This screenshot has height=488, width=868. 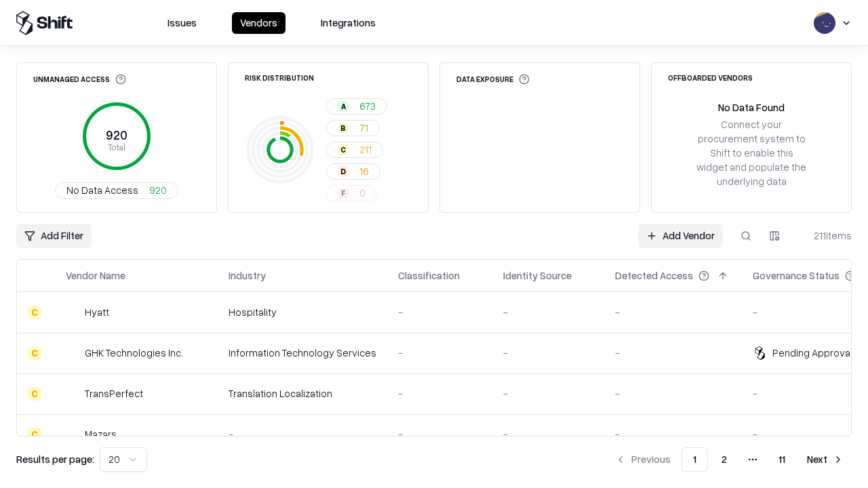 I want to click on div: 211 items, so click(x=824, y=236).